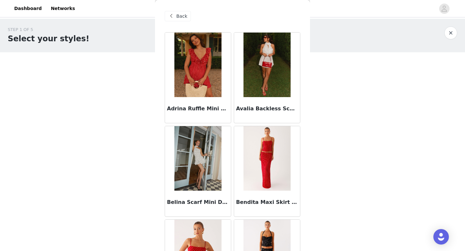 Image resolution: width=465 pixels, height=251 pixels. Describe the element at coordinates (267, 203) in the screenshot. I see `h3: Bendita Maxi Skirt - Red Polka Dot` at that location.